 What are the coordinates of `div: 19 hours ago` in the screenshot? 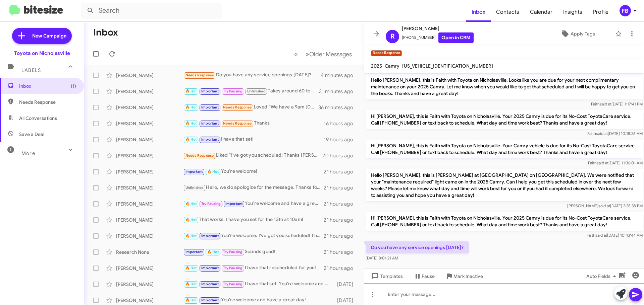 It's located at (341, 140).